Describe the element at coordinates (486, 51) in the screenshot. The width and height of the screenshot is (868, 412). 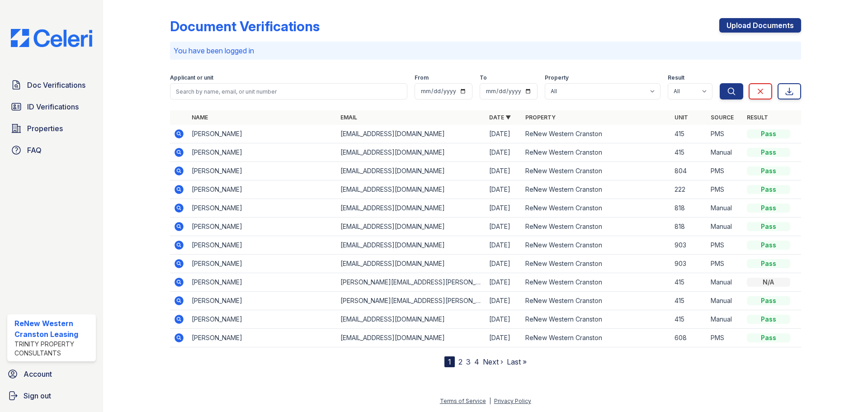
I see `p: You have been logged in` at that location.